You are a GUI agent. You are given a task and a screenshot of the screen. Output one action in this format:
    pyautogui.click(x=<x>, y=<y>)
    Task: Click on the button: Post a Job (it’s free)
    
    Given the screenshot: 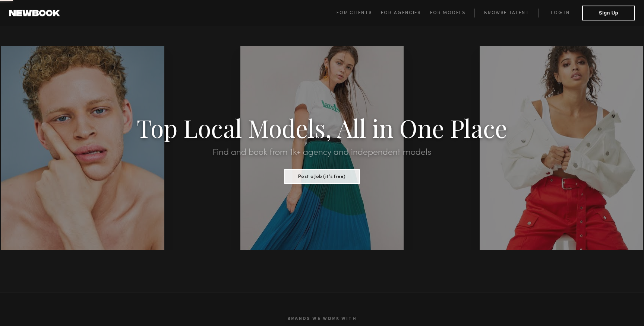 What is the action you would take?
    pyautogui.click(x=321, y=176)
    